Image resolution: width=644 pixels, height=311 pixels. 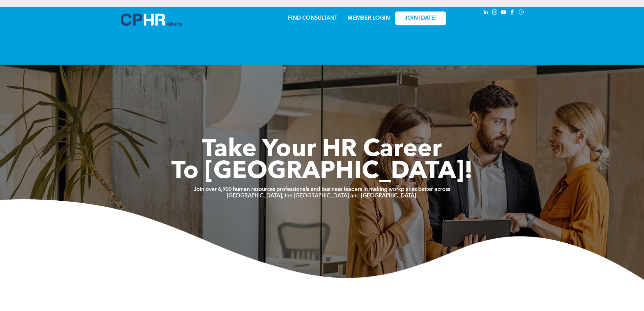 I want to click on span: Take Your HR Career, so click(x=322, y=150).